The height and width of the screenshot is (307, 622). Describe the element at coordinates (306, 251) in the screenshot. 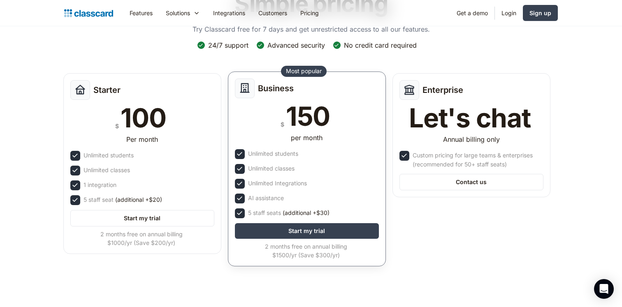

I see `div: 2 months free on annual billing $1500/yr (Save $300/yr)` at that location.